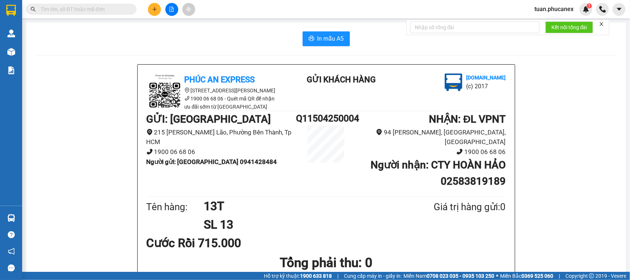  I want to click on img: icon-new-feature, so click(587, 9).